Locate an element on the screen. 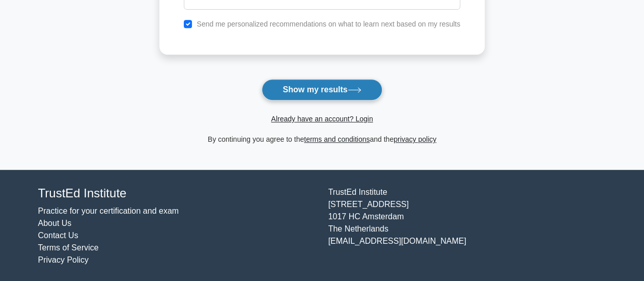 This screenshot has width=644, height=281. label: Send me personalized recommendations on what to learn next based on my results is located at coordinates (328, 24).